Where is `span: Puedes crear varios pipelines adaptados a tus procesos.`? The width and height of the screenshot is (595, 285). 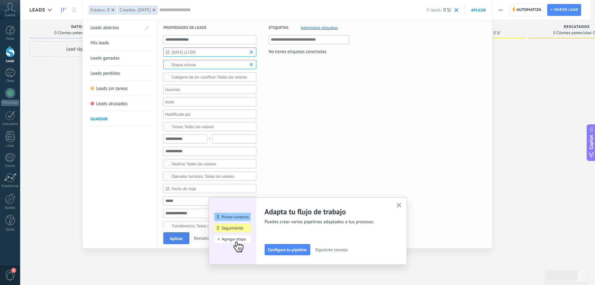
span: Puedes crear varios pipelines adaptados a tus procesos. is located at coordinates (327, 222).